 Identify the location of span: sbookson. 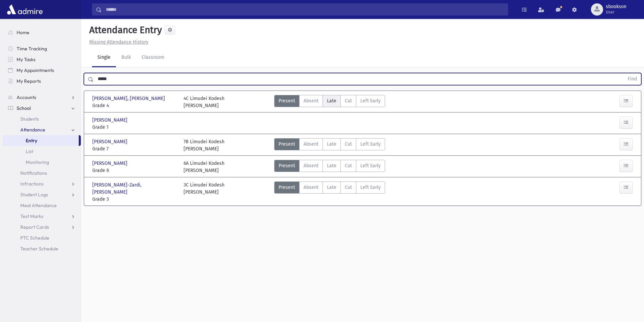
(616, 7).